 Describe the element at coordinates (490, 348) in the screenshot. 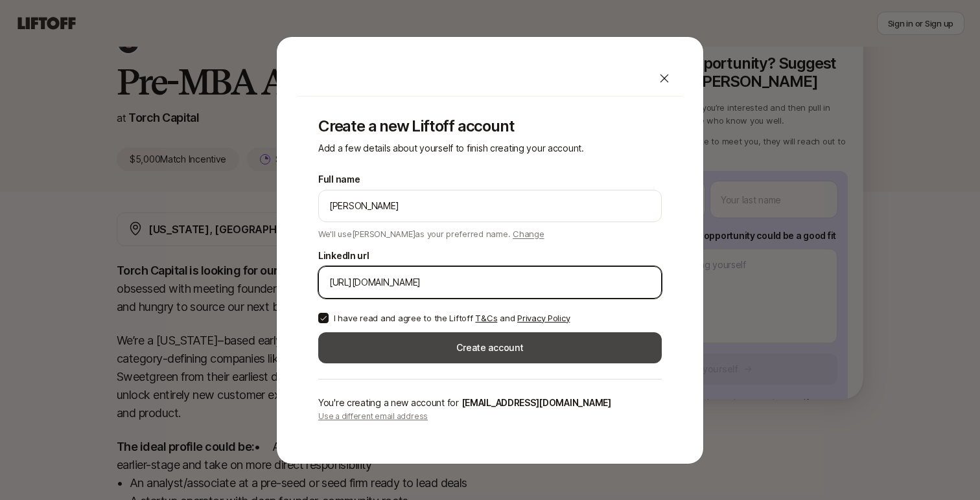

I see `button: Create account` at that location.